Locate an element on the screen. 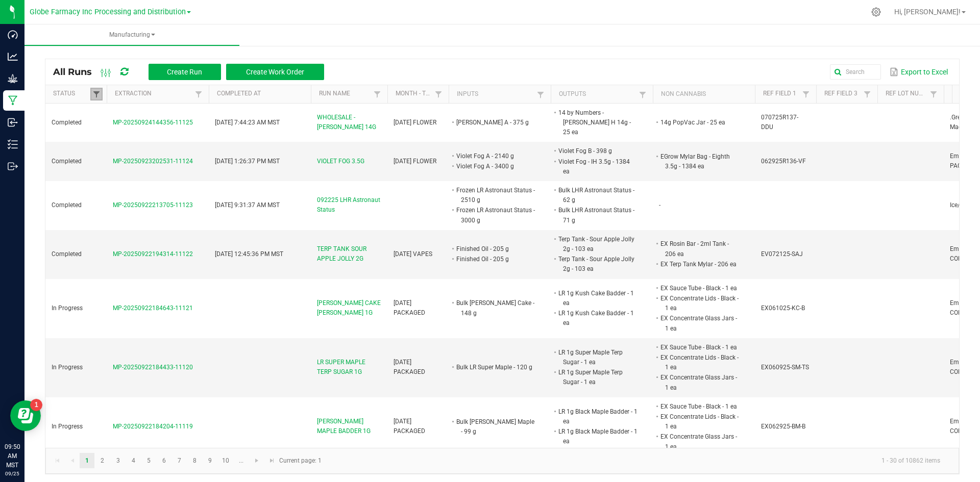 This screenshot has width=980, height=482. a: Go to the last page is located at coordinates (272, 461).